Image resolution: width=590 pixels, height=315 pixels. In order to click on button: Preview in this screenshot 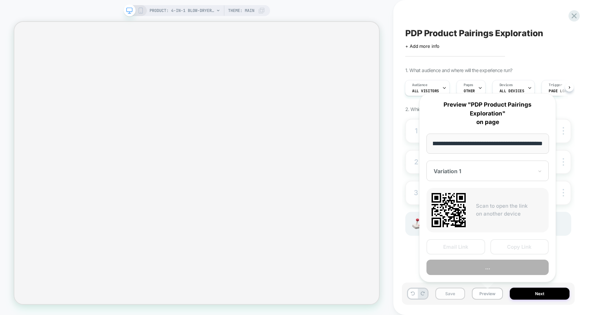, I will do `click(488, 294)`.